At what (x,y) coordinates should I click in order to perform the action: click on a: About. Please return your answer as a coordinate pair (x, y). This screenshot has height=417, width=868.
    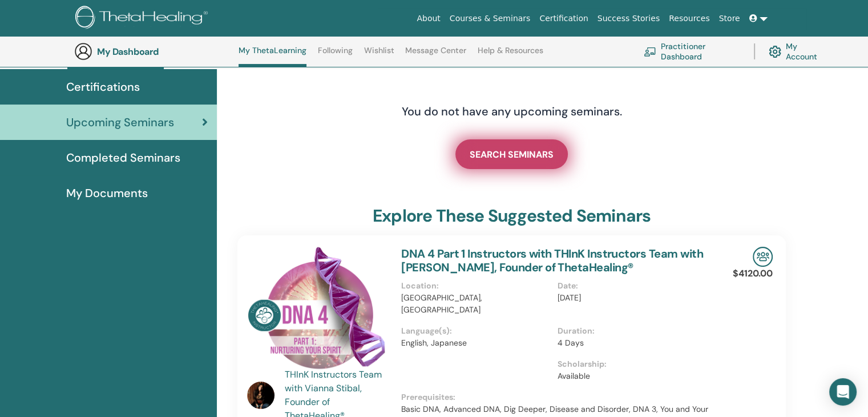
    Looking at the image, I should click on (428, 19).